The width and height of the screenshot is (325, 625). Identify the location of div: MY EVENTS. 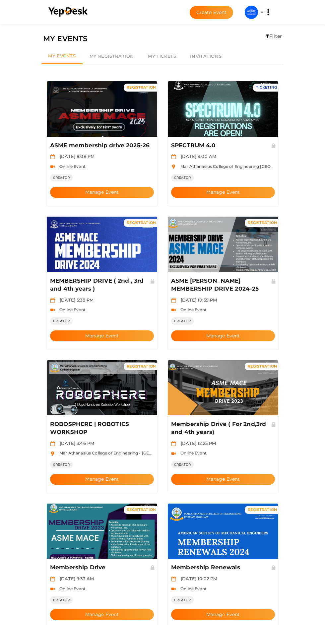
(162, 38).